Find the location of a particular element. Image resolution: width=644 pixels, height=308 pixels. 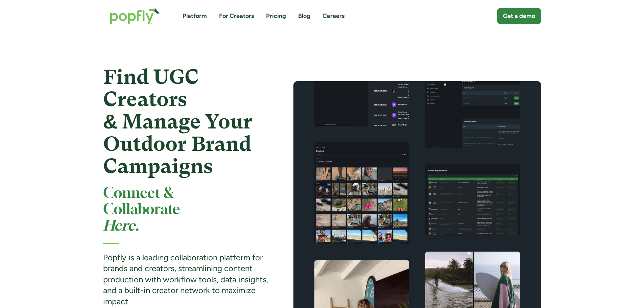

div: Get a demo is located at coordinates (519, 16).